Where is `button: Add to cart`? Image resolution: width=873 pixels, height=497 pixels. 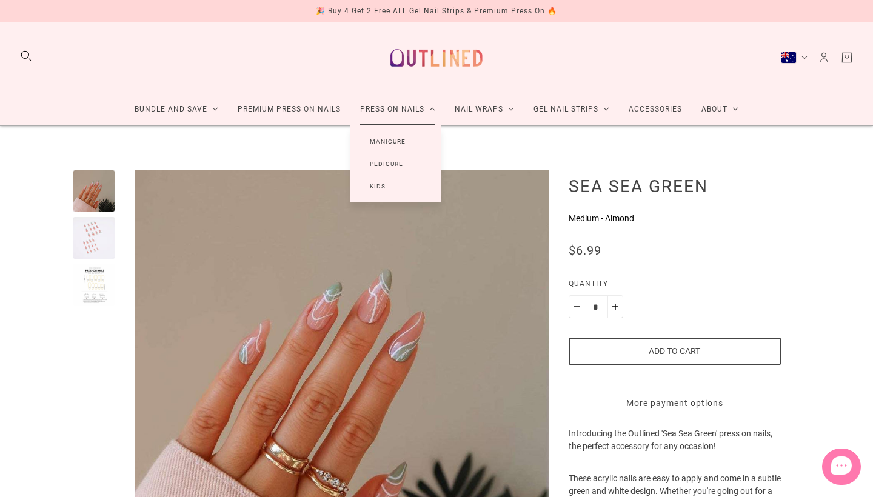 button: Add to cart is located at coordinates (674, 351).